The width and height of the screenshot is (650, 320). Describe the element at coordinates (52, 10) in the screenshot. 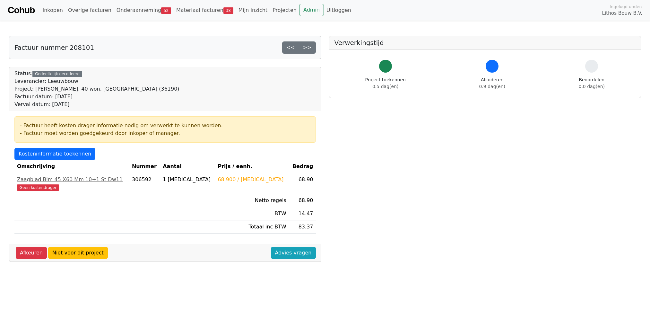

I see `a: Inkopen` at that location.